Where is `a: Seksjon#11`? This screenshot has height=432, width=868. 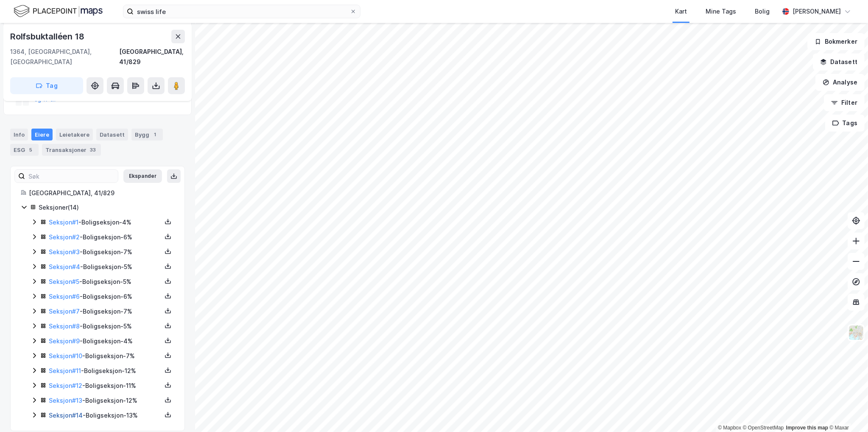 a: Seksjon#11 is located at coordinates (65, 371).